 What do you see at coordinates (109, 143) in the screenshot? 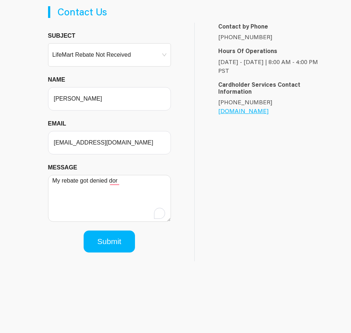
I see `input: Email` at bounding box center [109, 143].